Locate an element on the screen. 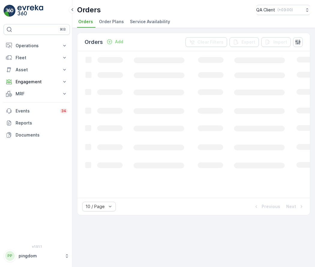  a: Events34 is located at coordinates (37, 111).